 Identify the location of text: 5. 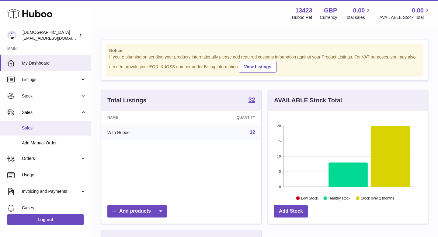
(280, 171).